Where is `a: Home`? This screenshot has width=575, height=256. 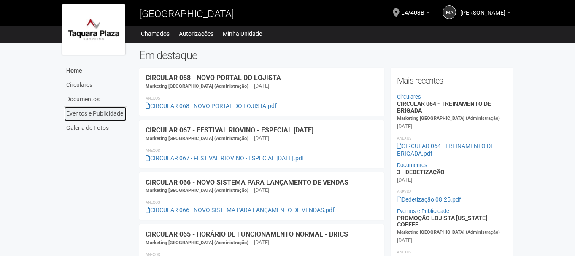
a: Home is located at coordinates (95, 71).